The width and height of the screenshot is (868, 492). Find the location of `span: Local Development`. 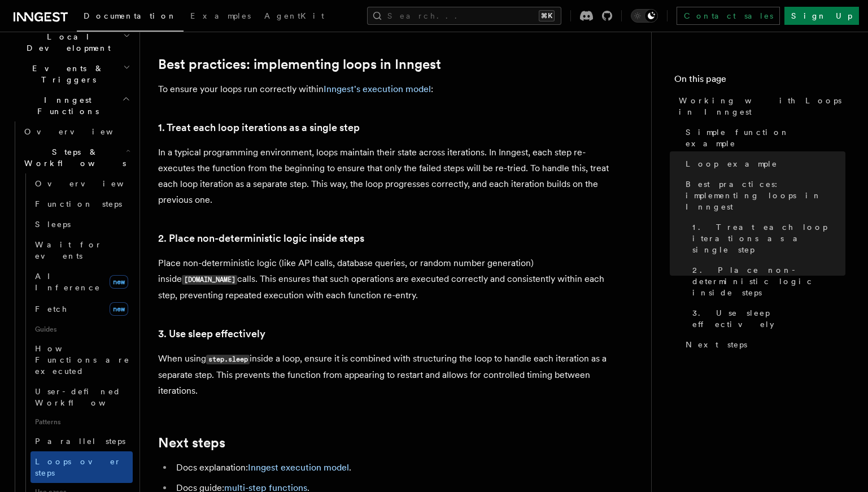

span: Local Development is located at coordinates (66, 42).